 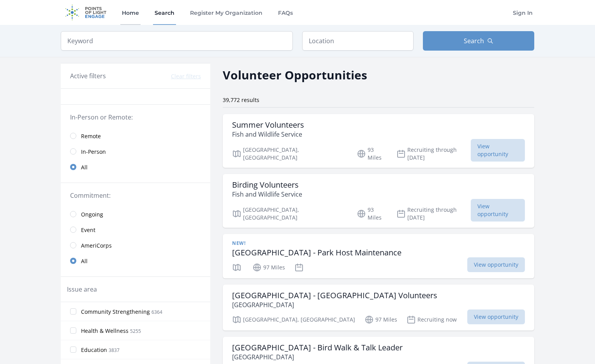 I want to click on input: Health & Wellness 5255, so click(x=73, y=330).